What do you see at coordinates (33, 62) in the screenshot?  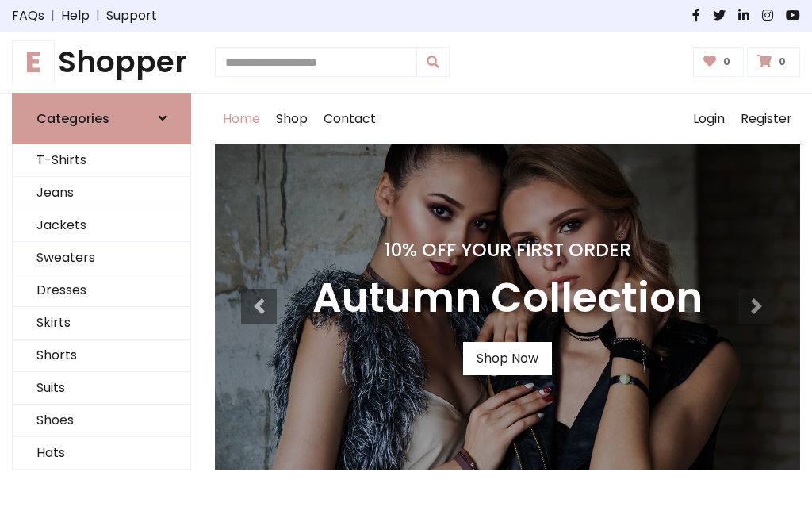 I see `span: E` at bounding box center [33, 62].